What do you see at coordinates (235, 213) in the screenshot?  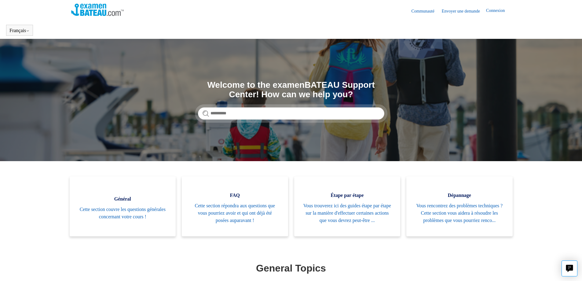 I see `span: Cette section répondra aux questions que vous pourriez avoir et qui ont déjà été posées auparavant !` at bounding box center [235, 213].